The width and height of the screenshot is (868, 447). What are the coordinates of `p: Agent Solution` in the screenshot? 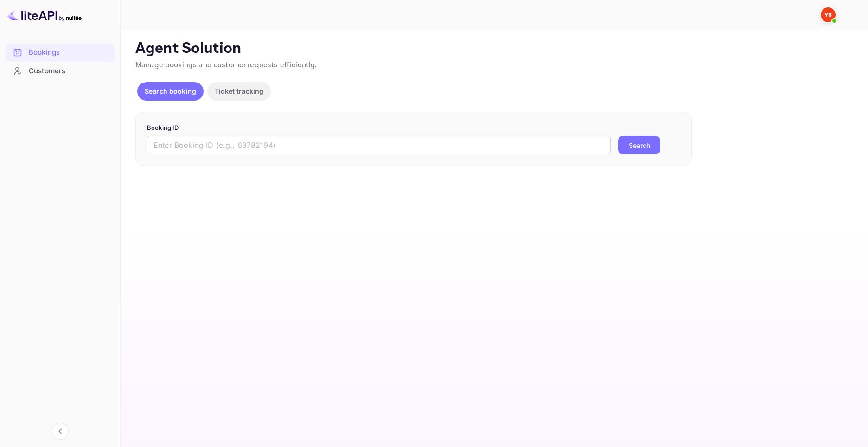 It's located at (493, 49).